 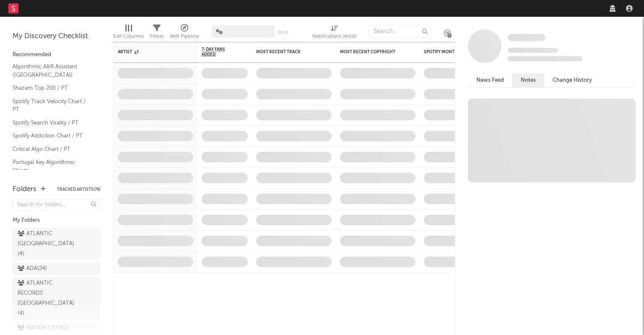 I want to click on a: Portugal Key Algorithmic Charts, so click(x=53, y=166).